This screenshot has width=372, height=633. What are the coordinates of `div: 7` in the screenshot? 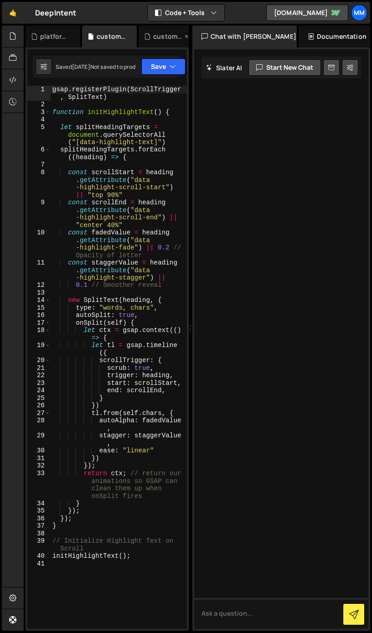 It's located at (39, 165).